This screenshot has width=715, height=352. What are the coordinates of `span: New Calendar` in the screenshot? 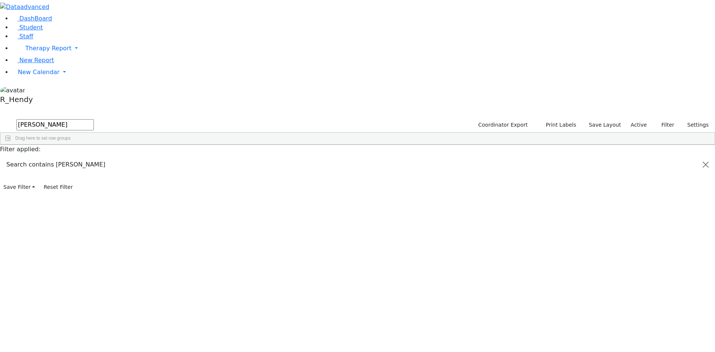 It's located at (39, 72).